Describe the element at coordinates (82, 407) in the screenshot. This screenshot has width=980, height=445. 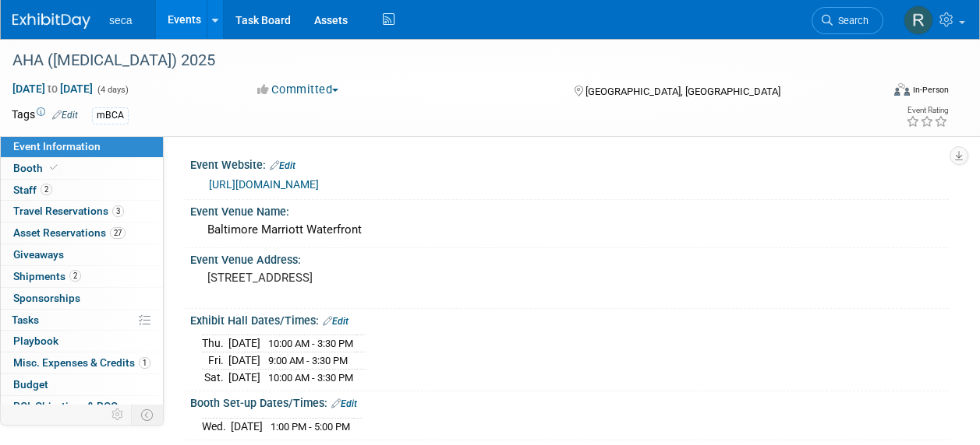
I see `a: ROI, Objectives & ROO` at that location.